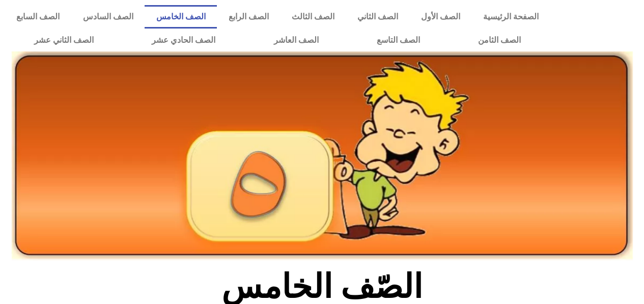 The height and width of the screenshot is (304, 644). What do you see at coordinates (441, 17) in the screenshot?
I see `a: الصف الأول` at bounding box center [441, 17].